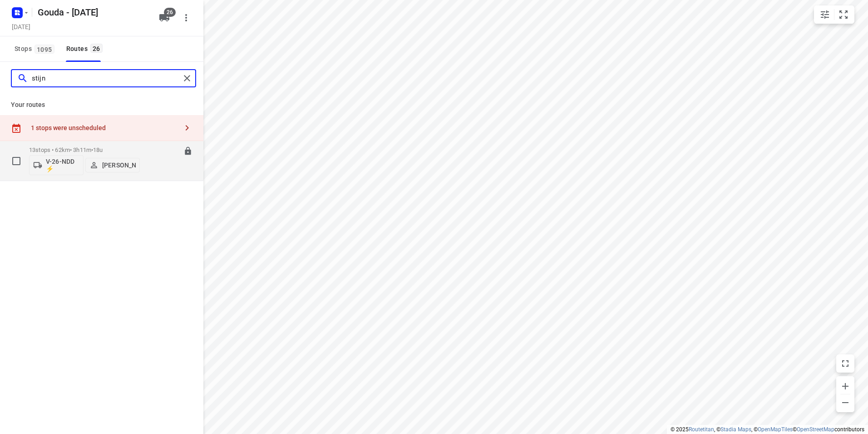 The height and width of the screenshot is (434, 868). What do you see at coordinates (164, 18) in the screenshot?
I see `button: 26` at bounding box center [164, 18].